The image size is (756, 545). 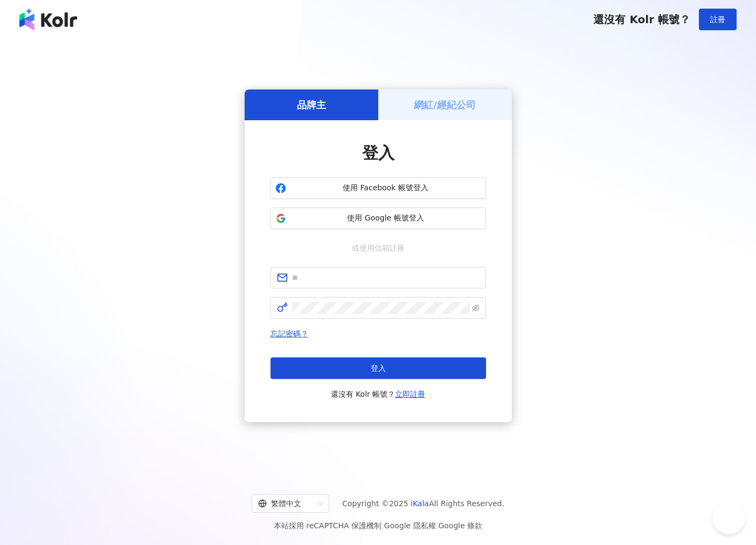 What do you see at coordinates (378, 526) in the screenshot?
I see `span: 本站採用 reCAPTCHA 保護機制` at bounding box center [378, 526].